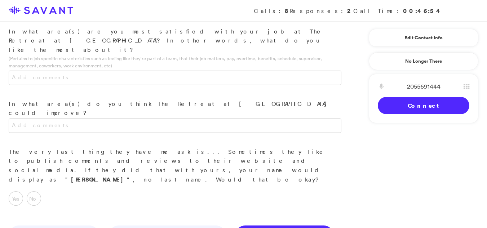  I want to click on strong: 00:46:54, so click(422, 11).